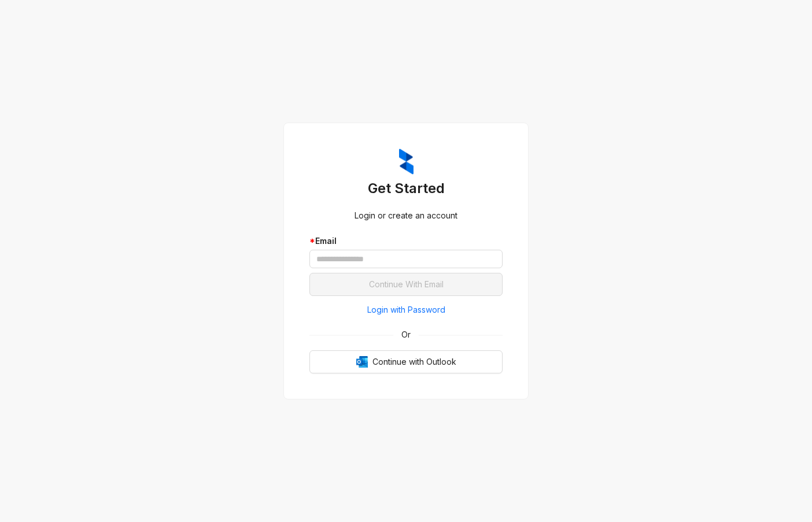  I want to click on img: ZumaIcon, so click(406, 162).